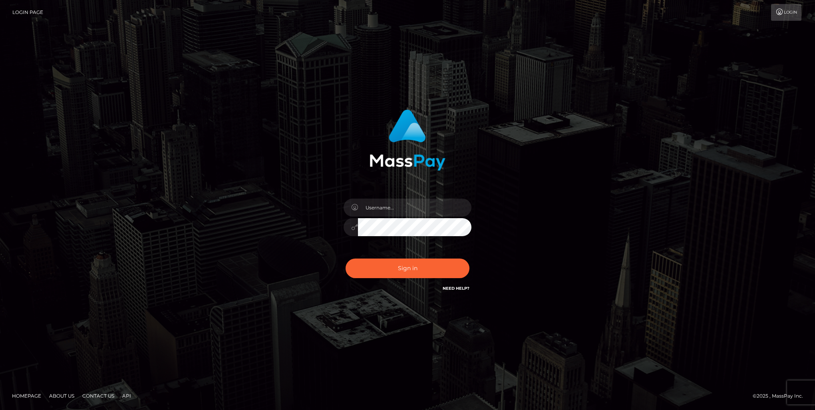 The height and width of the screenshot is (410, 815). What do you see at coordinates (781, 396) in the screenshot?
I see `div: © 2025 , MassPay Inc.` at bounding box center [781, 396].